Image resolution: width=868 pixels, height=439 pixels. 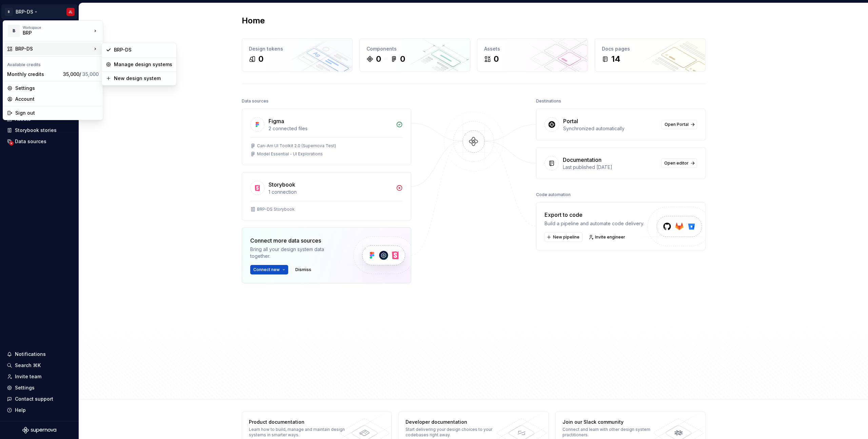 What do you see at coordinates (143, 64) in the screenshot?
I see `div: Manage design systems` at bounding box center [143, 64].